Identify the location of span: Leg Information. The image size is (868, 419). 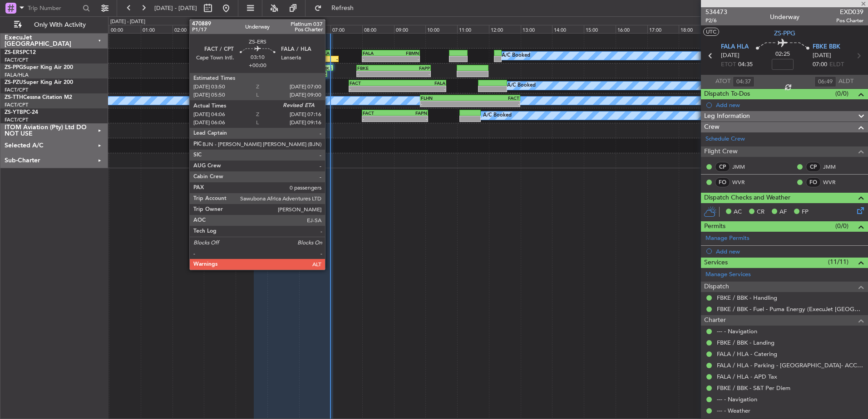
(727, 116).